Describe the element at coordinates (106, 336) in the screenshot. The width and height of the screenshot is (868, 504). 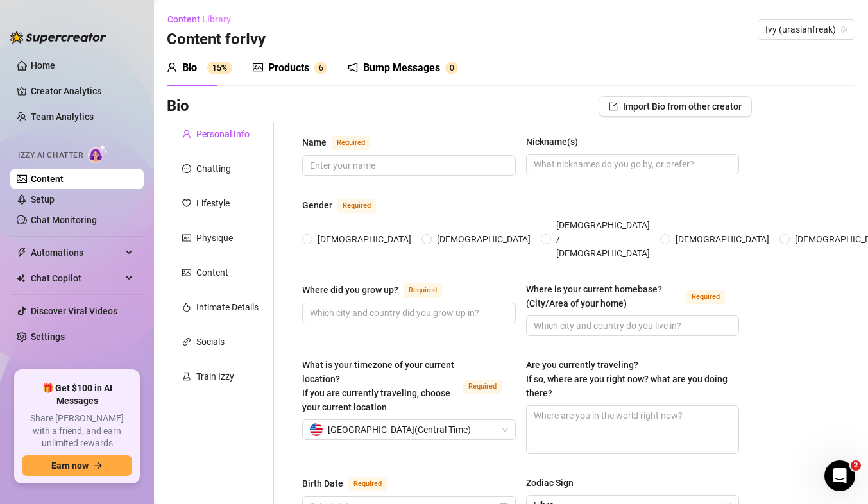
I see `div: Improvement` at that location.